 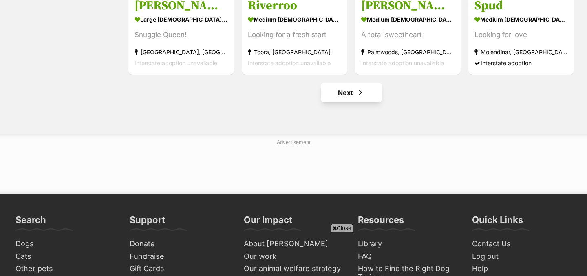 What do you see at coordinates (179, 256) in the screenshot?
I see `a: Fundraise` at bounding box center [179, 256].